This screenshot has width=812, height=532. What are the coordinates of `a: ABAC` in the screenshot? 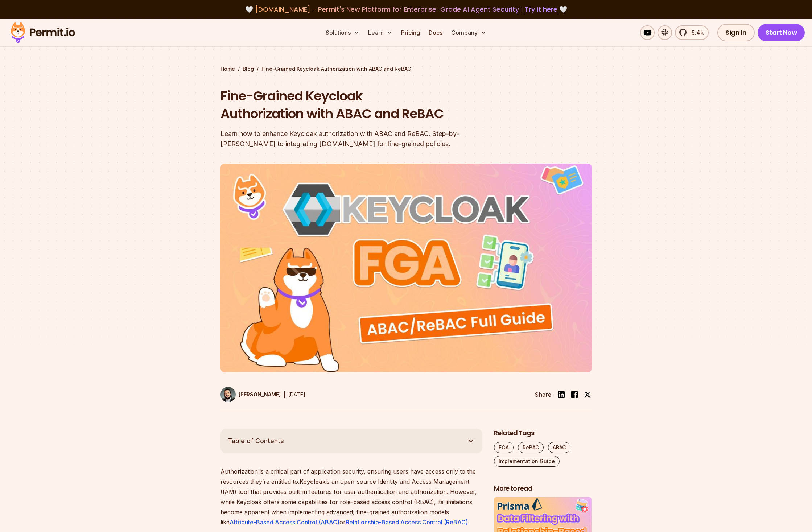 It's located at (559, 448).